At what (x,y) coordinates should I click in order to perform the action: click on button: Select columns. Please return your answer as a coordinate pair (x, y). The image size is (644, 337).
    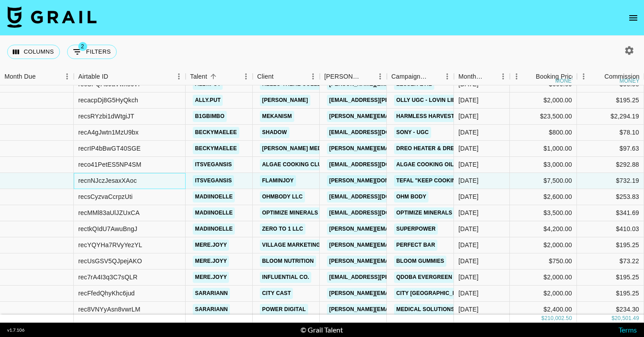
    Looking at the image, I should click on (33, 52).